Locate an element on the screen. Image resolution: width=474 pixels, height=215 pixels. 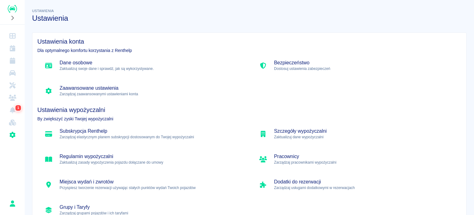
p: Przyspiesz tworzenie rezerwacji używając stałych punktów wydań Twoich pojazdów is located at coordinates (151, 187).